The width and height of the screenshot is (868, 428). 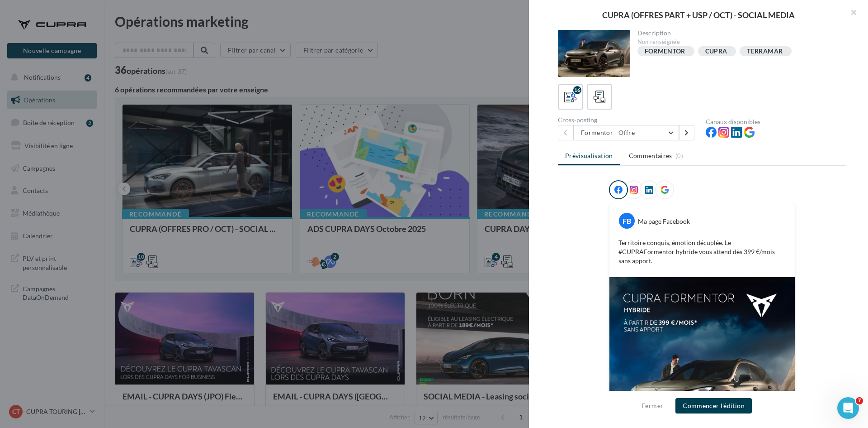 What do you see at coordinates (699, 15) in the screenshot?
I see `div: CUPRA (OFFRES PART + USP / OCT) - SOCIAL MEDIA` at bounding box center [699, 15].